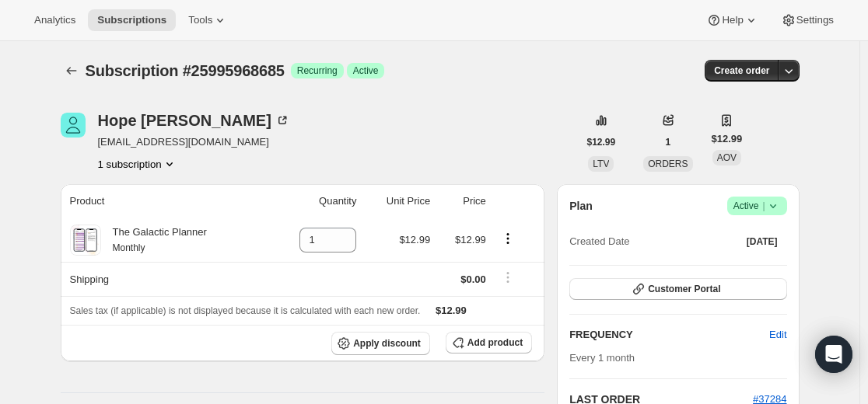  I want to click on button: Tools, so click(208, 20).